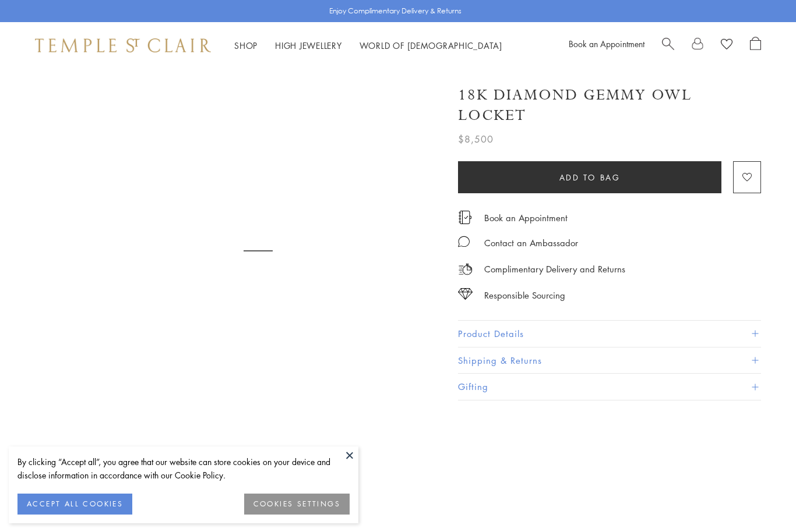 The image size is (796, 532). I want to click on button: COOKIES SETTINGS, so click(296, 504).